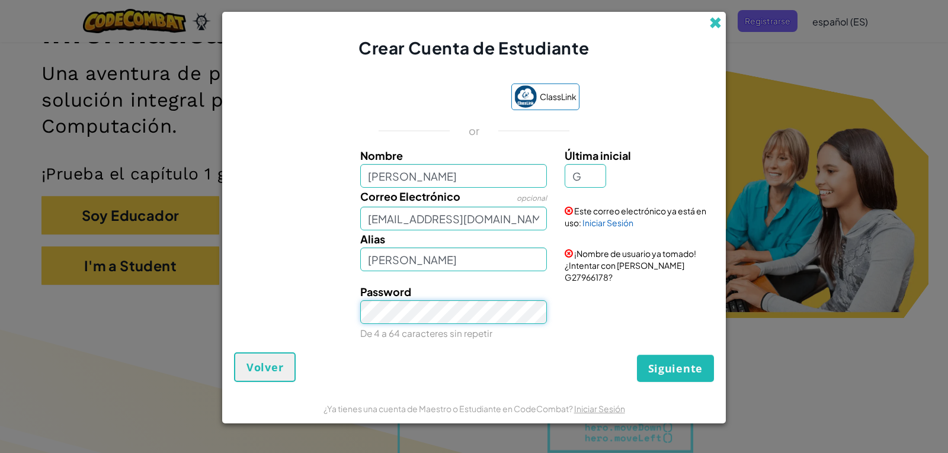  What do you see at coordinates (426, 333) in the screenshot?
I see `small: De 4 a 64 caracteres sin repetir` at bounding box center [426, 333].